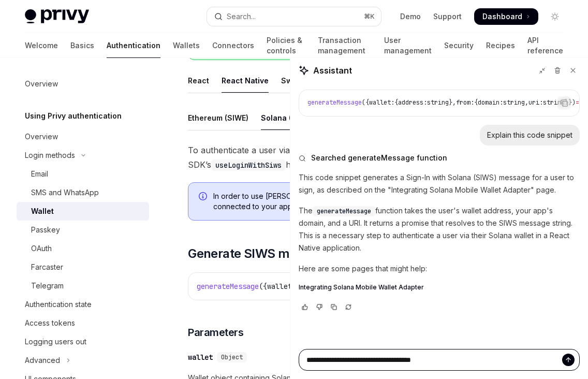 The image size is (588, 379). I want to click on a: Farcaster, so click(83, 267).